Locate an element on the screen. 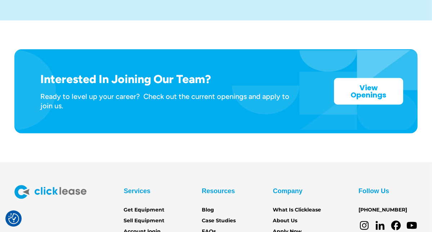  img: Revisit consent button is located at coordinates (14, 219).